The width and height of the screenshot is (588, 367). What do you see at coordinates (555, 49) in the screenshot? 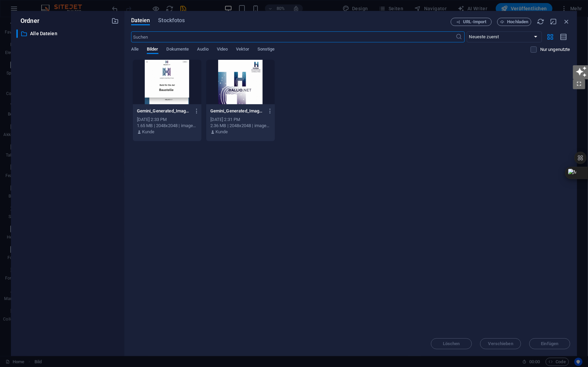
I see `p: Zeigt nur Dateien an, die nicht auf der Website verwendet werden. Dateien, die während dieser Sit...` at bounding box center [555, 49].